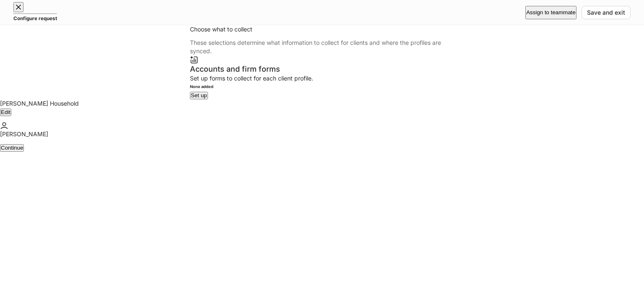 The image size is (644, 306). Describe the element at coordinates (322, 44) in the screenshot. I see `div: These selections determine what information to collect for clients and where the profiles are syn...` at that location.